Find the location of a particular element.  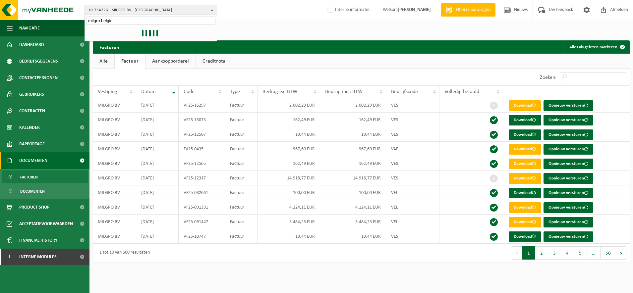

td: VF25-091447 is located at coordinates (202, 222).